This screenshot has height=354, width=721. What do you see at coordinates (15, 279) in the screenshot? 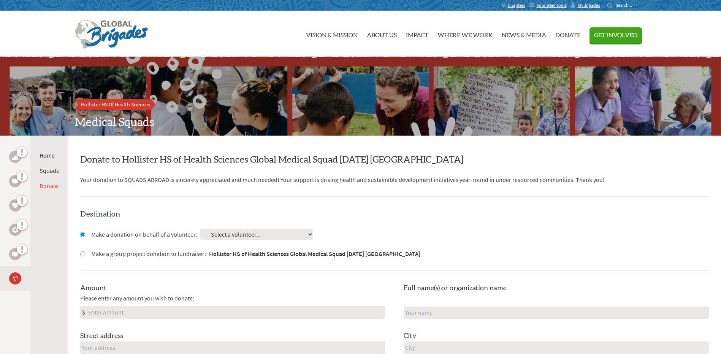
I see `img: Medical` at bounding box center [15, 279].